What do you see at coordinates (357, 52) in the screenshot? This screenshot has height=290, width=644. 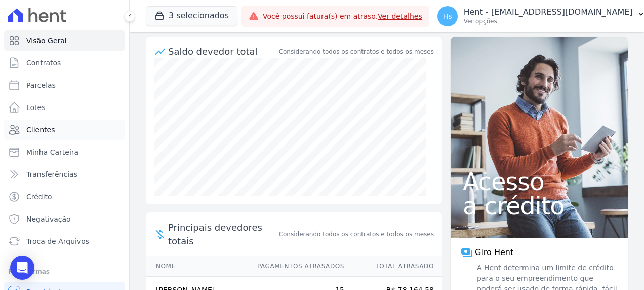 I see `div: Considerando todos os contratos e todos os meses` at bounding box center [357, 52].